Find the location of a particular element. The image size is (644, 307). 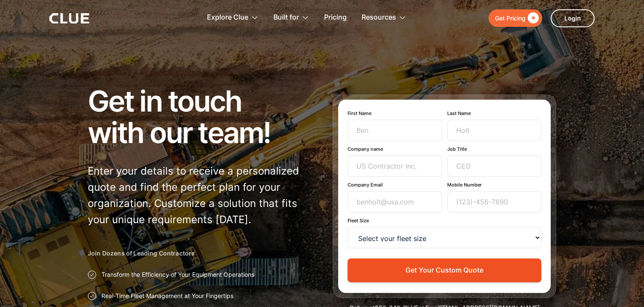

input: benholt@usa.com is located at coordinates (395, 202).